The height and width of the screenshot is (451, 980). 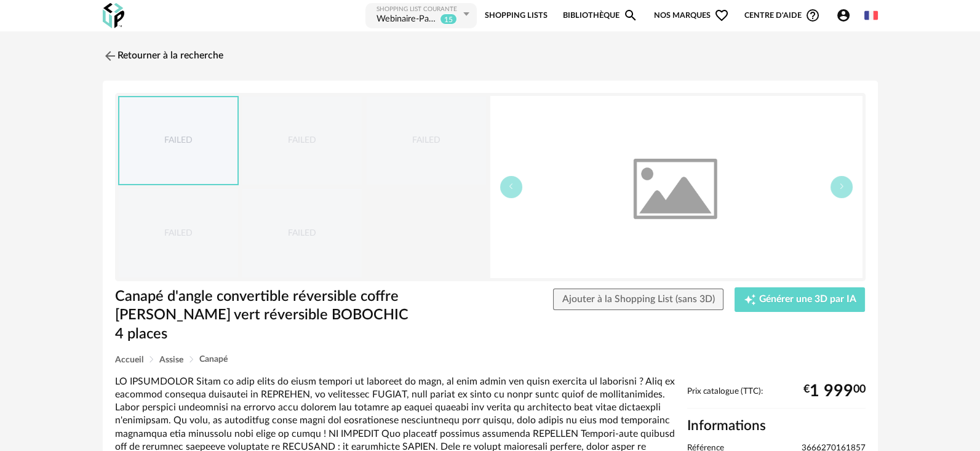 What do you see at coordinates (631, 15) in the screenshot?
I see `span: Magnify icon` at bounding box center [631, 15].